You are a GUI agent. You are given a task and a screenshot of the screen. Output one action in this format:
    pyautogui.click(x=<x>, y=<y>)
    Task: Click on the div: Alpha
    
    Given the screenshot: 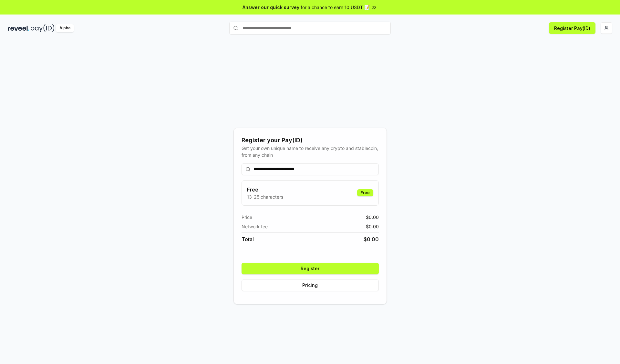 What is the action you would take?
    pyautogui.click(x=65, y=28)
    